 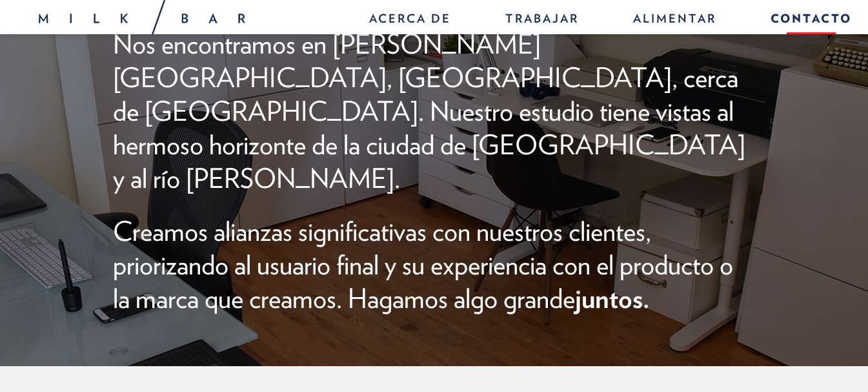 I want to click on a: Acerca de, so click(x=410, y=20).